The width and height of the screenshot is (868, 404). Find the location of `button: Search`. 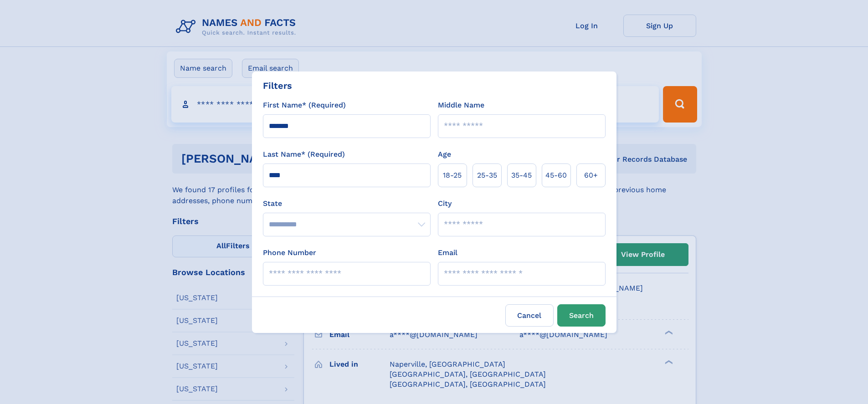

button: Search is located at coordinates (582, 315).